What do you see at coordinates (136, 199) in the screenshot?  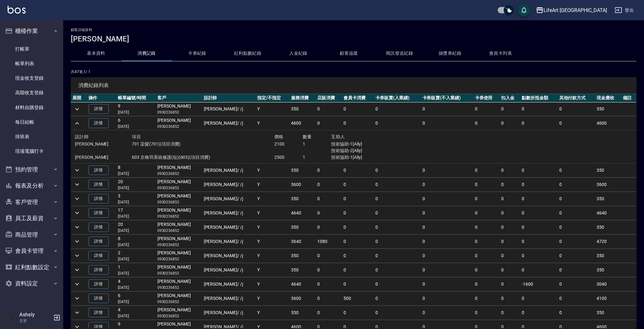 I see `td: 3` at bounding box center [136, 199].